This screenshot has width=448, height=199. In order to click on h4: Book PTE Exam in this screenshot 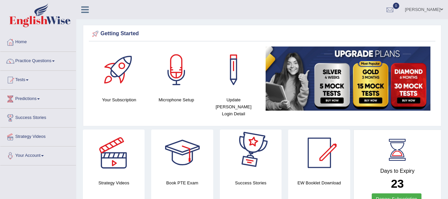, I will do `click(182, 183)`.